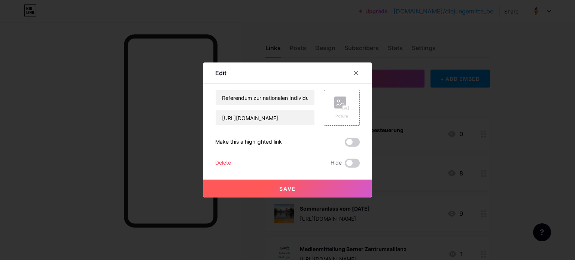 This screenshot has width=575, height=260. I want to click on span: Hide, so click(336, 163).